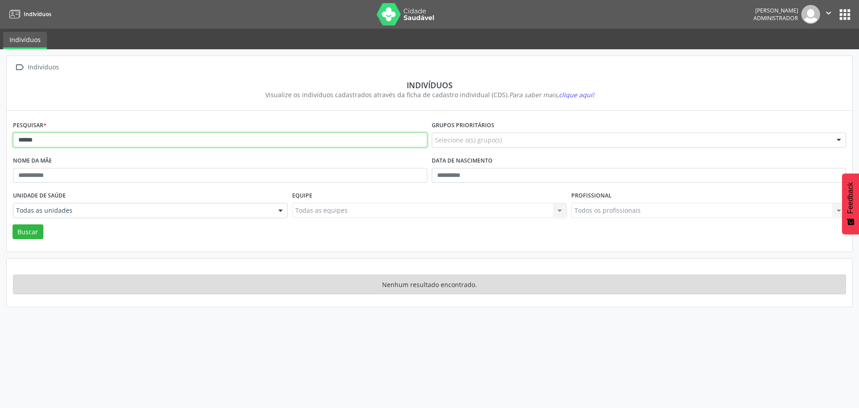  I want to click on img: img, so click(811, 14).